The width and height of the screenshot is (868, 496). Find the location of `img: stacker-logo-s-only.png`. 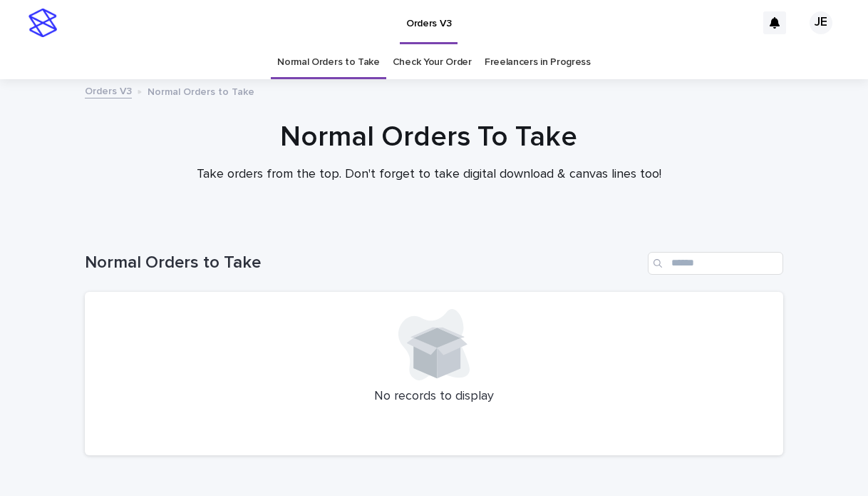

img: stacker-logo-s-only.png is located at coordinates (43, 23).